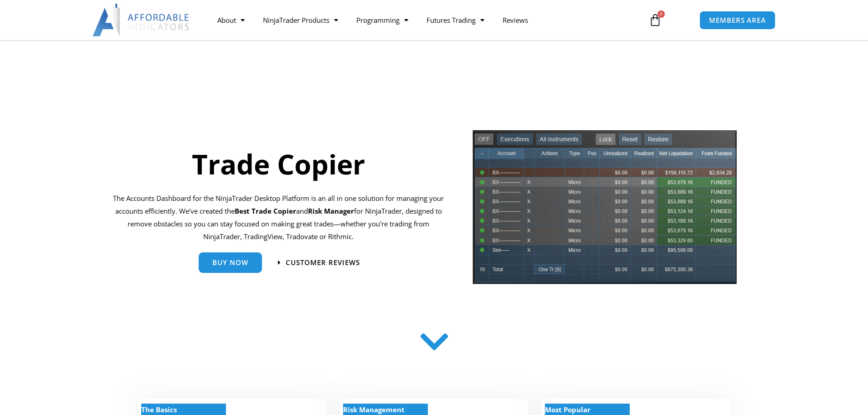  What do you see at coordinates (230, 262) in the screenshot?
I see `a: Buy Now` at bounding box center [230, 262].